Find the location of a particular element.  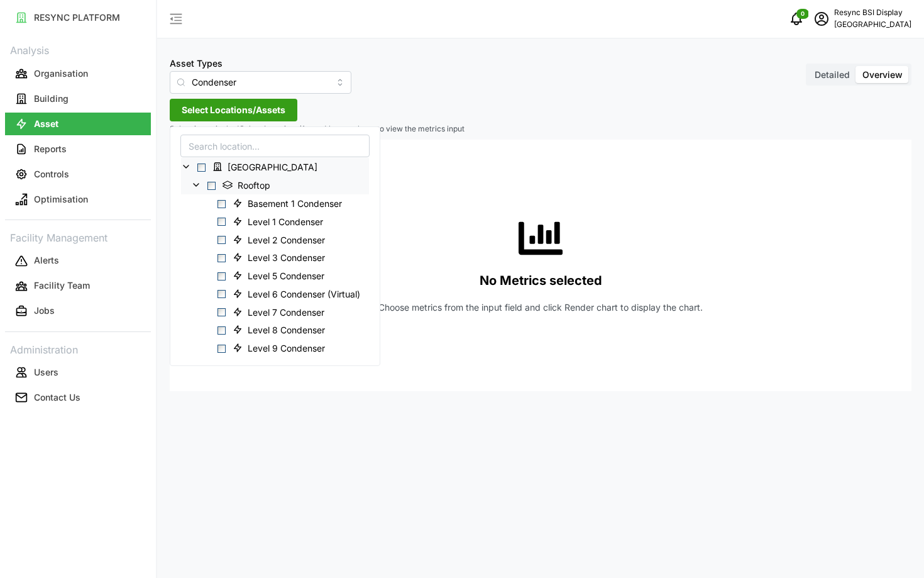

p: Analysis is located at coordinates (78, 49).